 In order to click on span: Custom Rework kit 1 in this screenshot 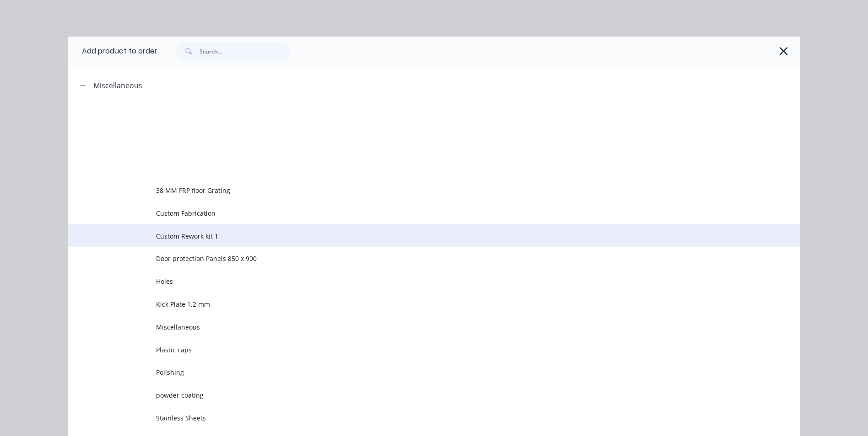, I will do `click(413, 236)`.